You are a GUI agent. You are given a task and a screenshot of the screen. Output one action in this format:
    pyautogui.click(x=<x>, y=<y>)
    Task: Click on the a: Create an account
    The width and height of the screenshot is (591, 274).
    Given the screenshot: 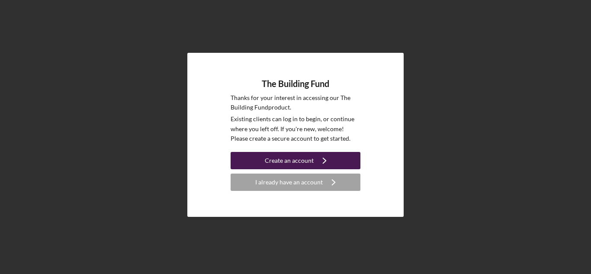 What is the action you would take?
    pyautogui.click(x=296, y=161)
    